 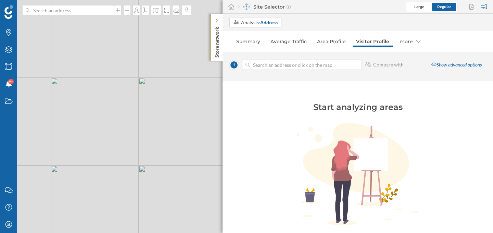 What do you see at coordinates (289, 41) in the screenshot?
I see `a: Average Traffic` at bounding box center [289, 41].